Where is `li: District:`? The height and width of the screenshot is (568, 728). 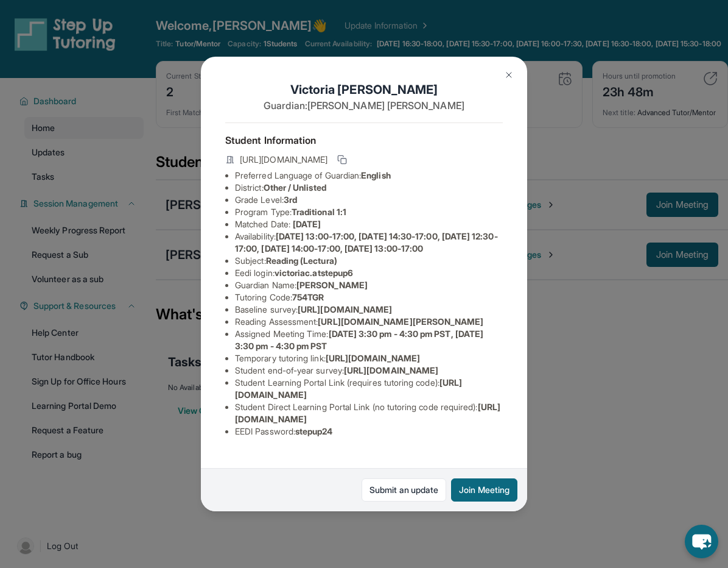 li: District: is located at coordinates (369, 188).